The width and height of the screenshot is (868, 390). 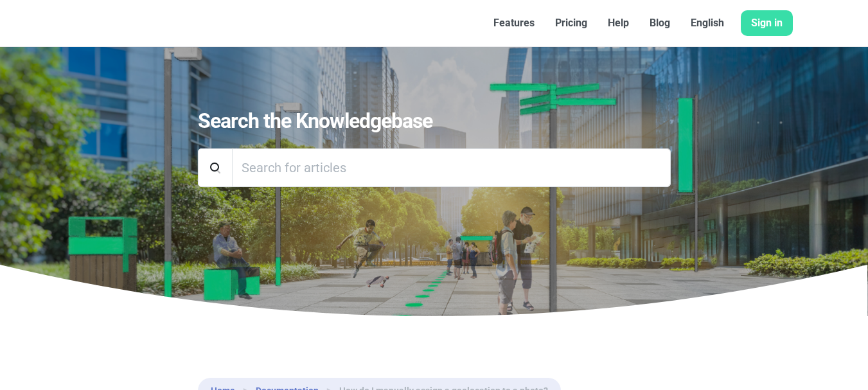 What do you see at coordinates (571, 23) in the screenshot?
I see `a: Pricing` at bounding box center [571, 23].